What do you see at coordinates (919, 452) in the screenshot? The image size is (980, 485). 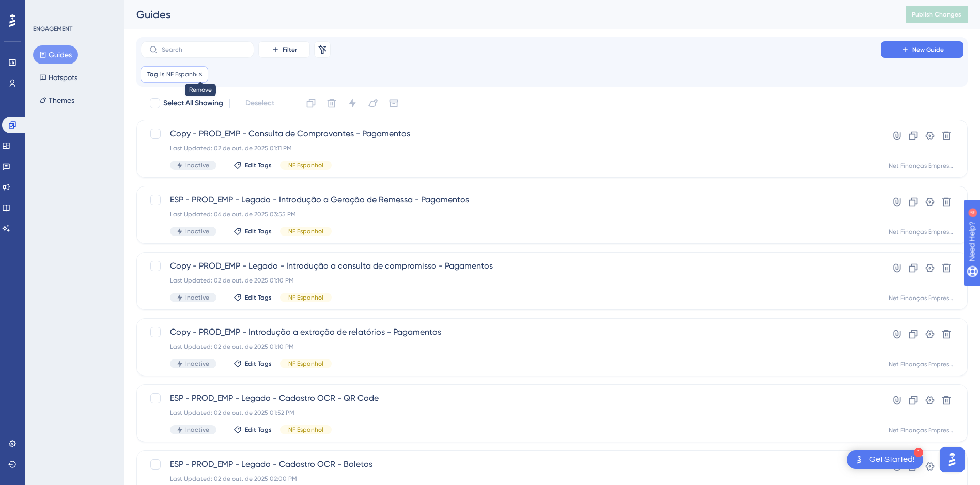 I see `div: 1` at bounding box center [919, 452].